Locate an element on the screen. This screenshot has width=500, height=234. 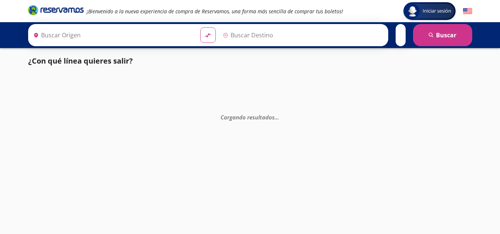
input: Buscar Destino is located at coordinates (302, 35).